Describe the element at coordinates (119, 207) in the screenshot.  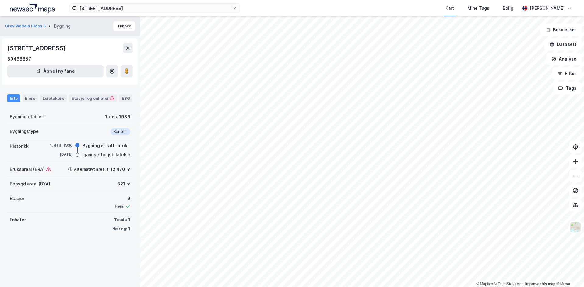
I see `div: Heis:` at that location.